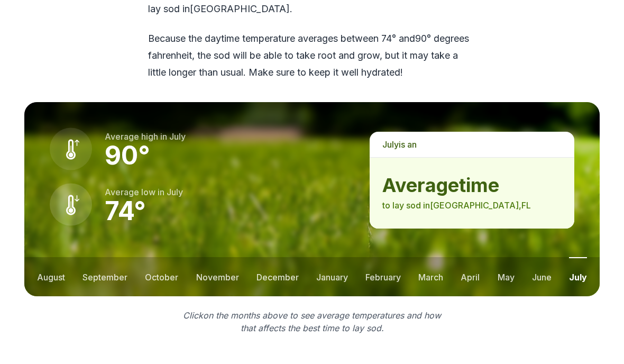  Describe the element at coordinates (332, 277) in the screenshot. I see `button: january` at that location.